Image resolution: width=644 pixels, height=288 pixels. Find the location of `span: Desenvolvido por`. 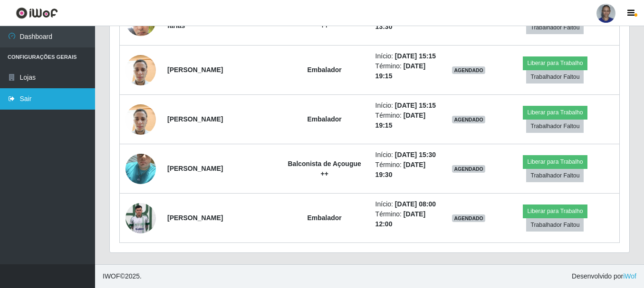

span: Desenvolvido por is located at coordinates (604, 276).